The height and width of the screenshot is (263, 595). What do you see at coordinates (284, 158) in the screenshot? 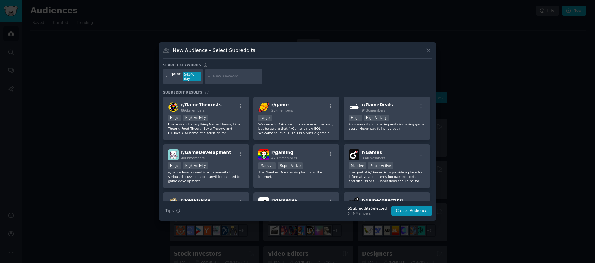
I see `span: 47.1M members` at bounding box center [284, 158].